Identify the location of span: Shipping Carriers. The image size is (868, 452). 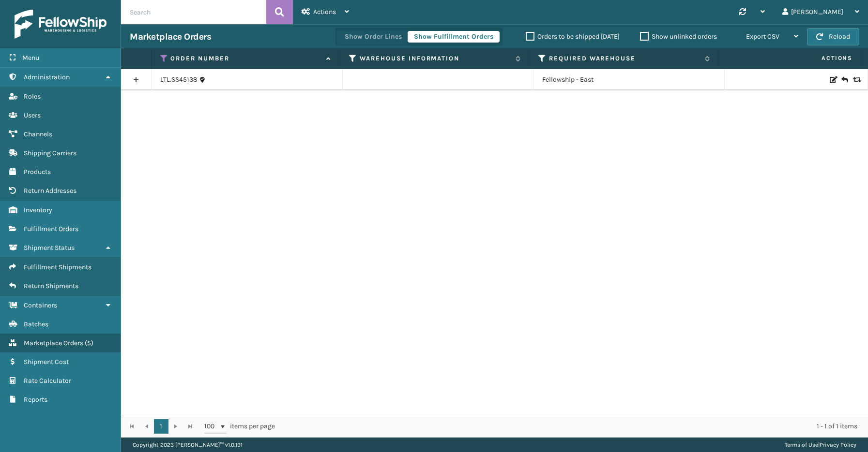
(50, 153).